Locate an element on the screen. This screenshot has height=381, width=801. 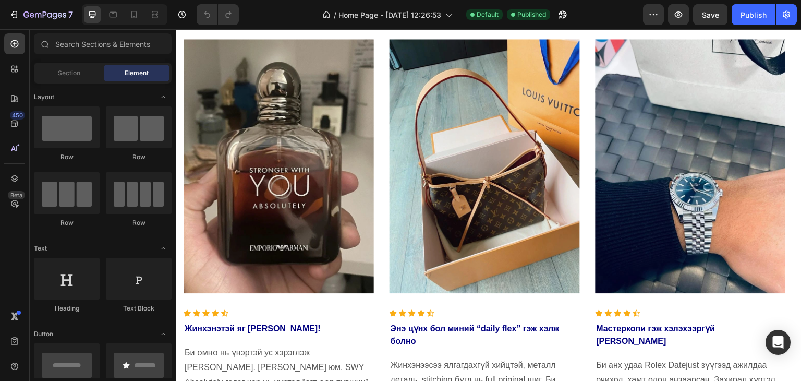
button: Save is located at coordinates (710, 15).